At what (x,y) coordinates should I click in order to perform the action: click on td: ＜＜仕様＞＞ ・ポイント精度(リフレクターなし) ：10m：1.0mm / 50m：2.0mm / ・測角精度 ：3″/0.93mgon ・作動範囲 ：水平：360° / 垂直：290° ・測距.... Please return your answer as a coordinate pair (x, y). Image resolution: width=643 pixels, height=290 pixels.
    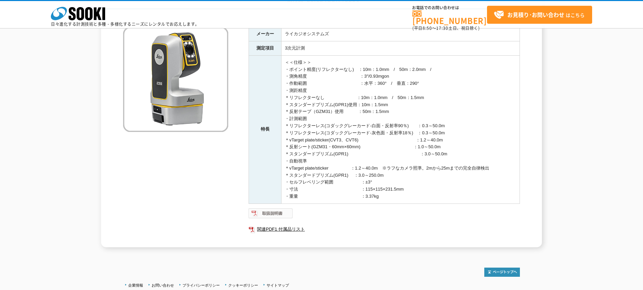
    Looking at the image, I should click on (400, 129).